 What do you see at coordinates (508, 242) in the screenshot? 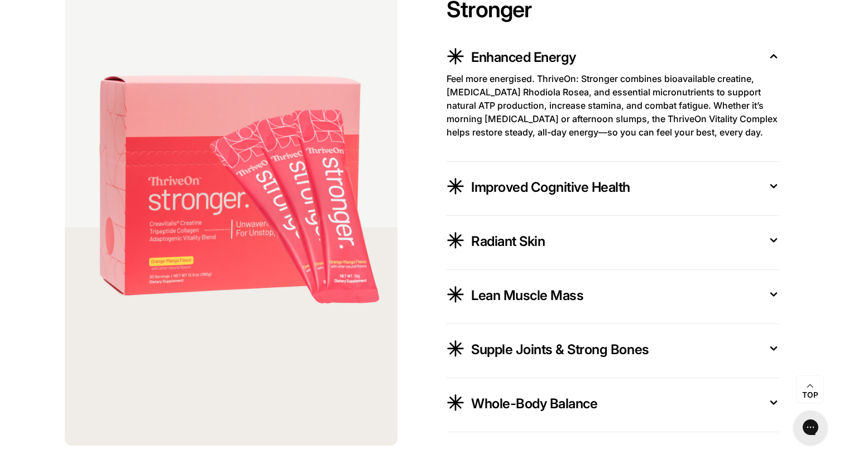
I see `span: Radiant Skin` at bounding box center [508, 242].